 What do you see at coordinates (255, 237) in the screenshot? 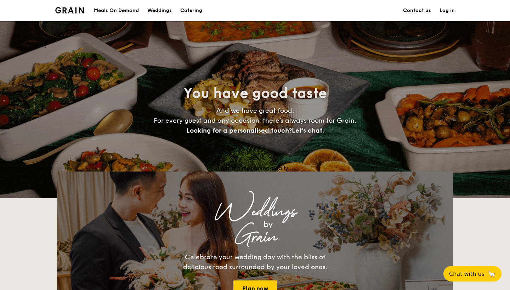
I see `div: Grain` at bounding box center [255, 237].